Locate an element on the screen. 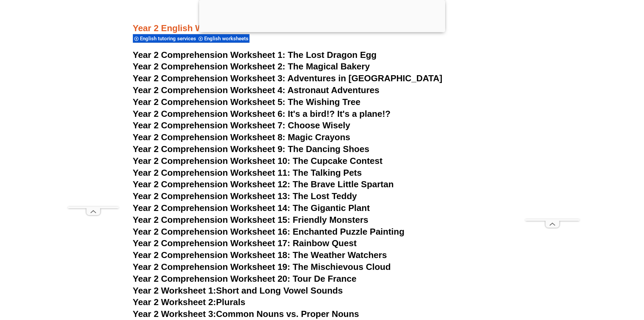  span: Year 2 Comprehension Worksheet 1: is located at coordinates (209, 55).